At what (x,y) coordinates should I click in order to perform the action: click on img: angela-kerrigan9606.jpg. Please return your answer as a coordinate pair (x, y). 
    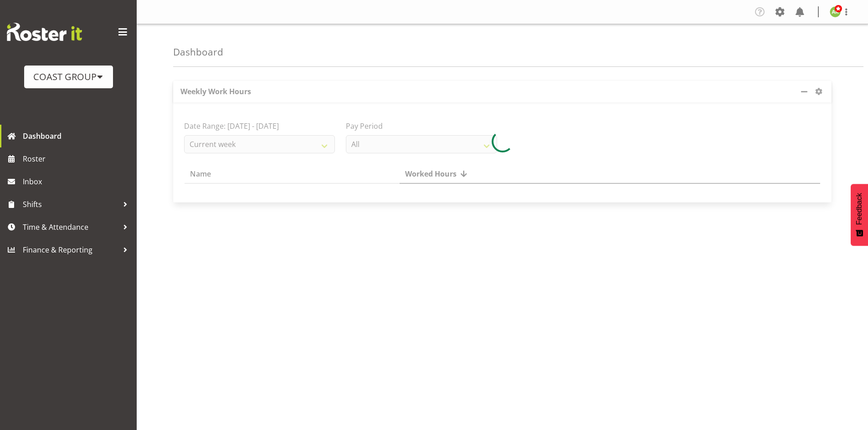
    Looking at the image, I should click on (835, 12).